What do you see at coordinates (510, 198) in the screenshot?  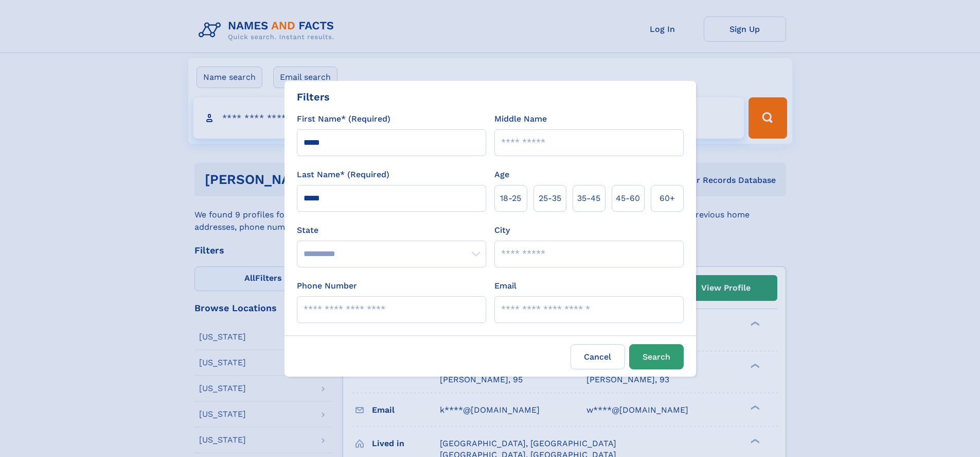 I see `span: 18‑25` at bounding box center [510, 198].